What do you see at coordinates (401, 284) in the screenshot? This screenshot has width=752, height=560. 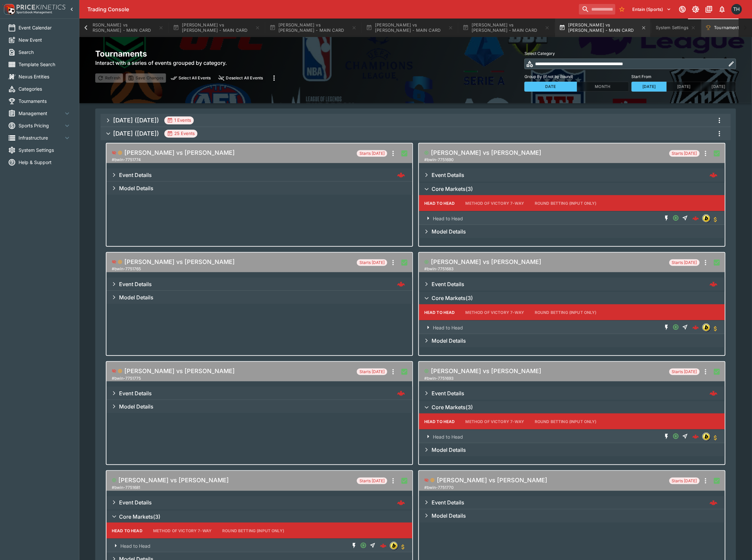 I see `div: 65538ef9-2de4-4188-9b81-0aa15111d624` at bounding box center [401, 284].